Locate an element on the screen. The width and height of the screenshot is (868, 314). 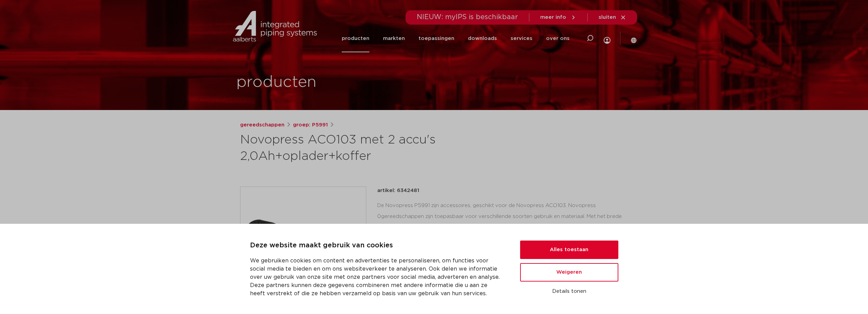
a: toepassingen is located at coordinates (436, 38).